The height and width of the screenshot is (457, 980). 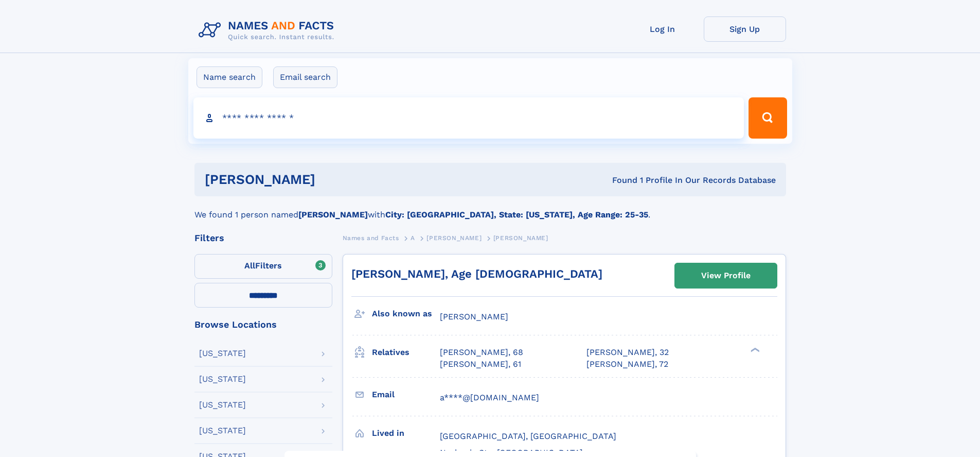 What do you see at coordinates (726, 276) in the screenshot?
I see `div: View Profile` at bounding box center [726, 276].